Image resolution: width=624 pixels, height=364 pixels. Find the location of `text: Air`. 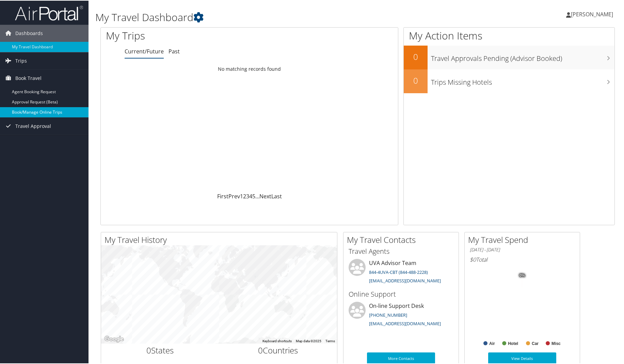

text: Air is located at coordinates (492, 343).